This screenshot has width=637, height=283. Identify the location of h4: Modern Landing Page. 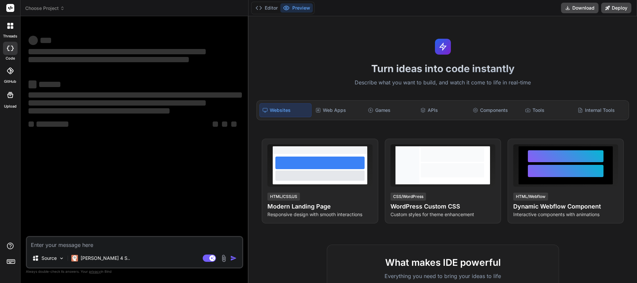
(320, 207).